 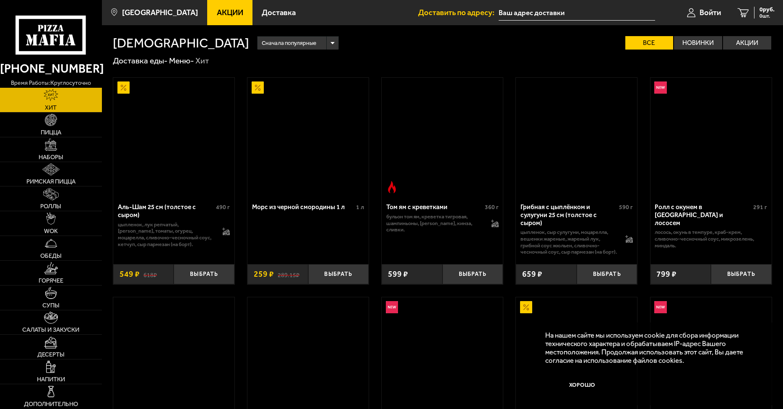 I want to click on a: НовинкаРолл с окунем в темпуре и лососем, so click(x=711, y=137).